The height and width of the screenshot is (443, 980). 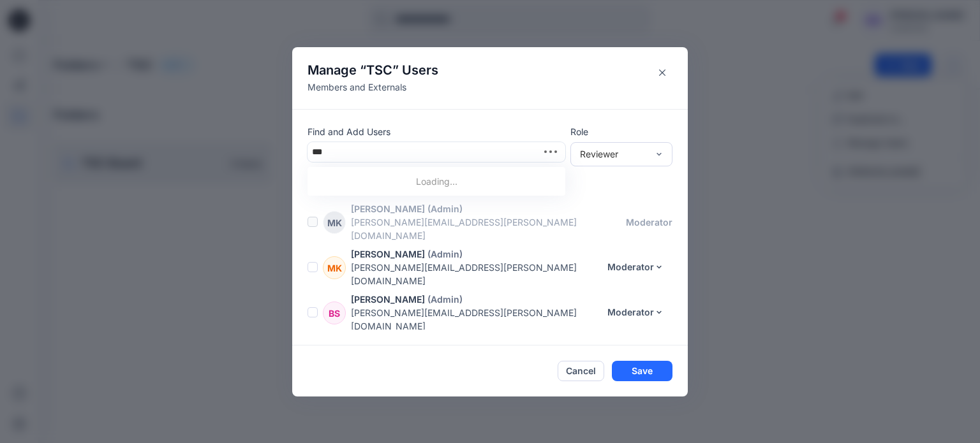 What do you see at coordinates (379, 70) in the screenshot?
I see `span: TSC` at bounding box center [379, 70].